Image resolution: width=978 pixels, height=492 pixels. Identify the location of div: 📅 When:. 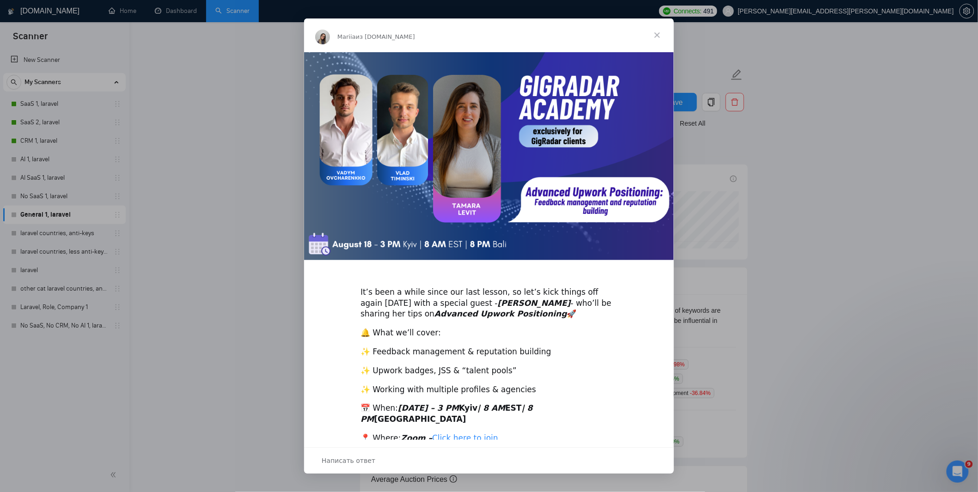
(489, 414).